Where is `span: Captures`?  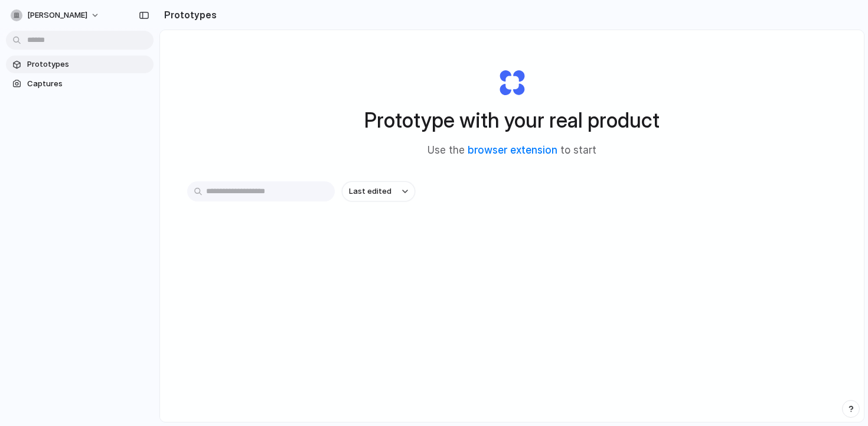 span: Captures is located at coordinates (88, 84).